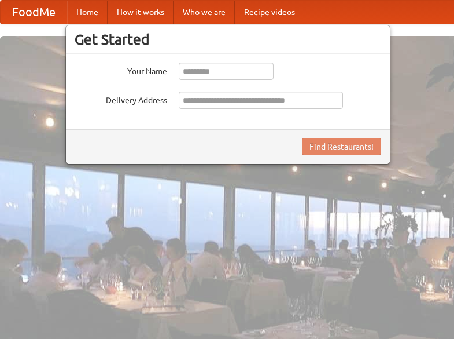 The height and width of the screenshot is (339, 454). I want to click on button: Find Restaurants!, so click(342, 146).